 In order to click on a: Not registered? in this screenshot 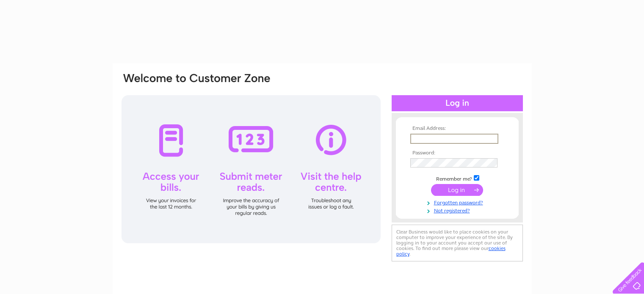, I will do `click(458, 210)`.